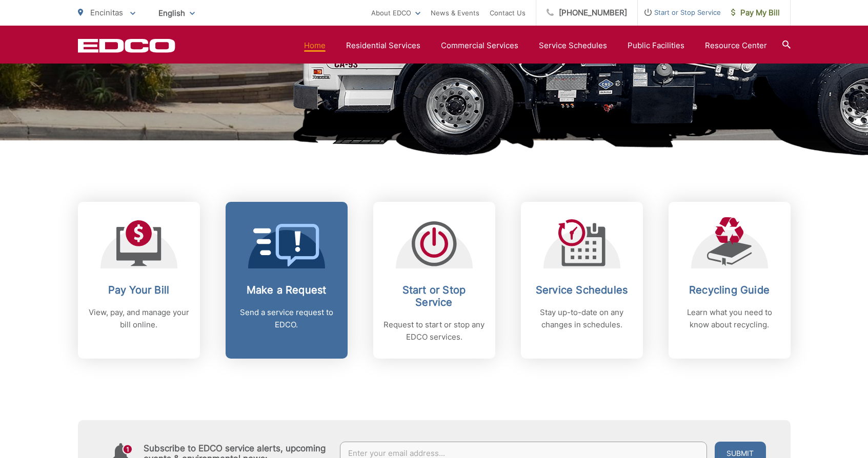 The width and height of the screenshot is (868, 458). Describe the element at coordinates (729, 280) in the screenshot. I see `a: Recycling Guide Learn what you need to know about recycling.` at that location.